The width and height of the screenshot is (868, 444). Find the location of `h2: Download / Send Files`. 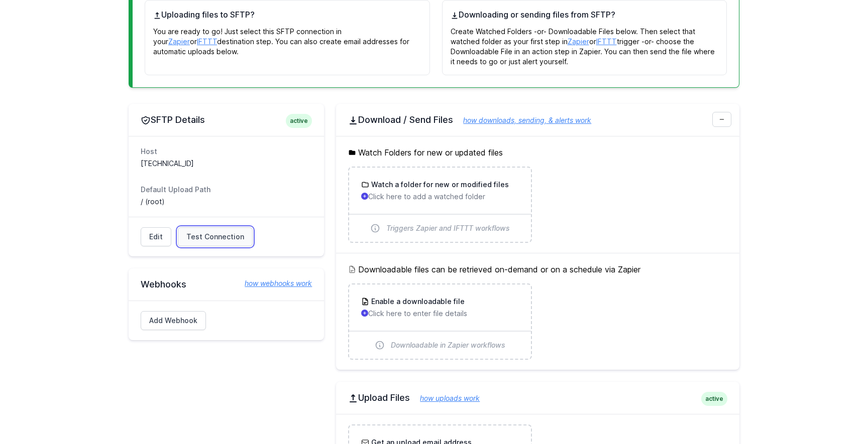

h2: Download / Send Files is located at coordinates (537, 120).